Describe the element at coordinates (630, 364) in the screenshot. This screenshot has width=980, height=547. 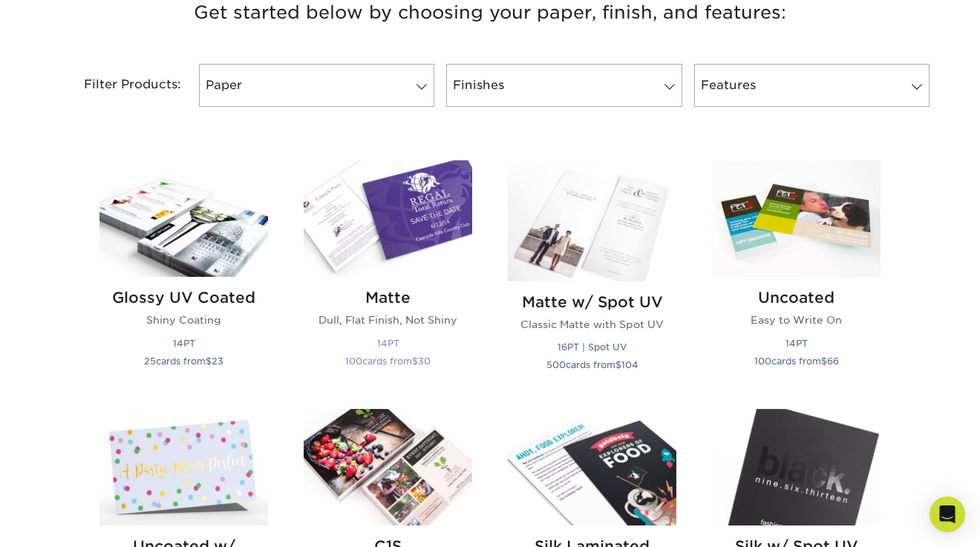
I see `span: 104` at that location.